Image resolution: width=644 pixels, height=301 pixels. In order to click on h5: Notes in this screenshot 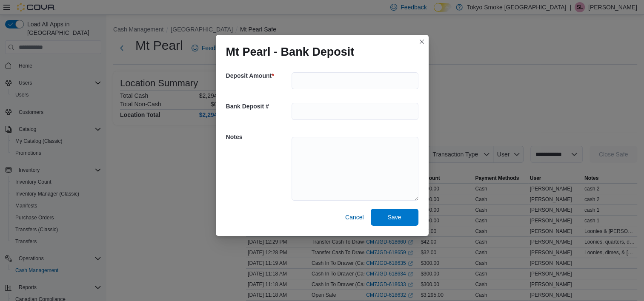, I will do `click(258, 137)`.